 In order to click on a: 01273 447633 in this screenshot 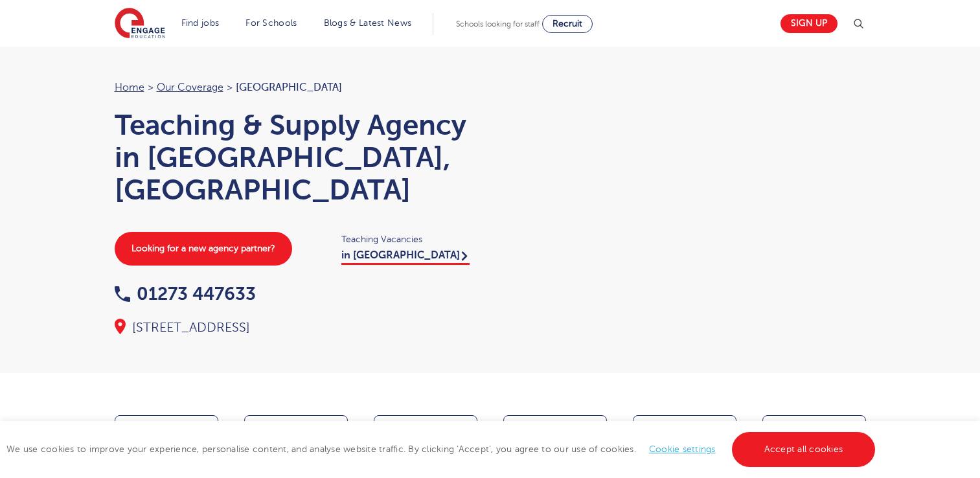, I will do `click(185, 293)`.